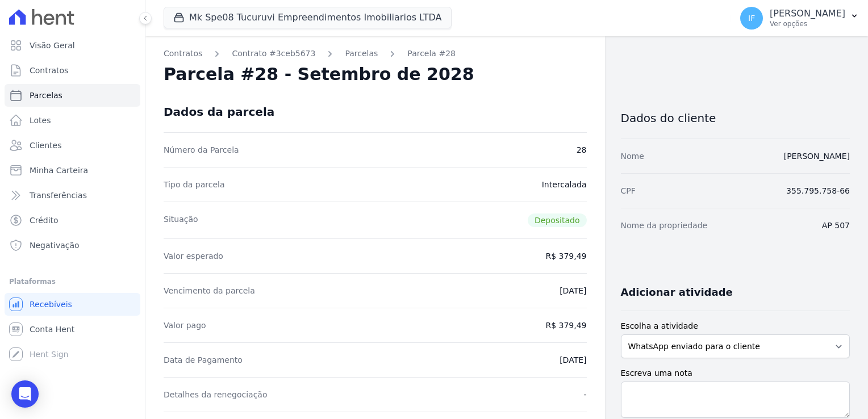  Describe the element at coordinates (201, 150) in the screenshot. I see `dt: Número da Parcela` at that location.